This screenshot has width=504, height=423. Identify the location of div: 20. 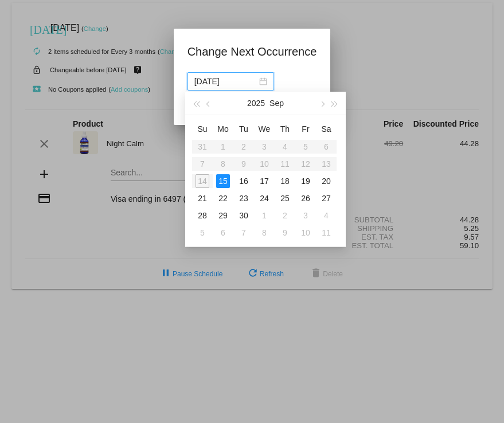
(326, 181).